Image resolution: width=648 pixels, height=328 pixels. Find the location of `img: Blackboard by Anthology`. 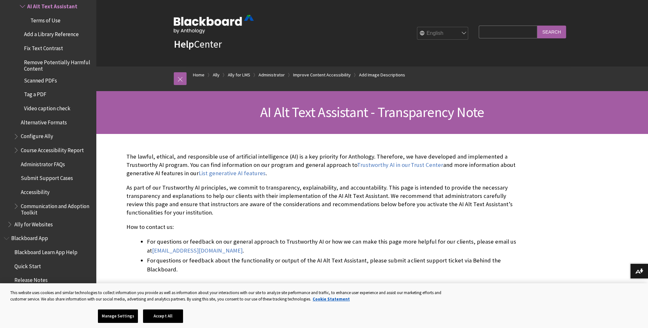

img: Blackboard by Anthology is located at coordinates (214, 24).